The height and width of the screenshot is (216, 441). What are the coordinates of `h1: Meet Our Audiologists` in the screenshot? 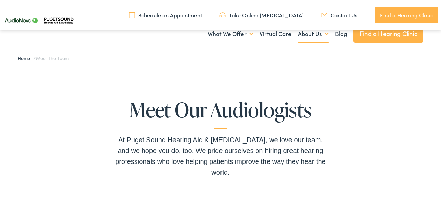 It's located at (220, 114).